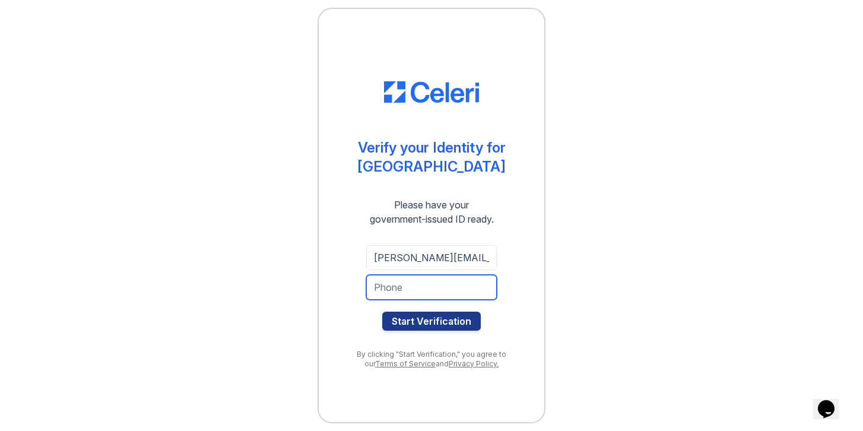 The height and width of the screenshot is (431, 863). Describe the element at coordinates (431, 212) in the screenshot. I see `div: Please have your government-issued ID ready.` at that location.